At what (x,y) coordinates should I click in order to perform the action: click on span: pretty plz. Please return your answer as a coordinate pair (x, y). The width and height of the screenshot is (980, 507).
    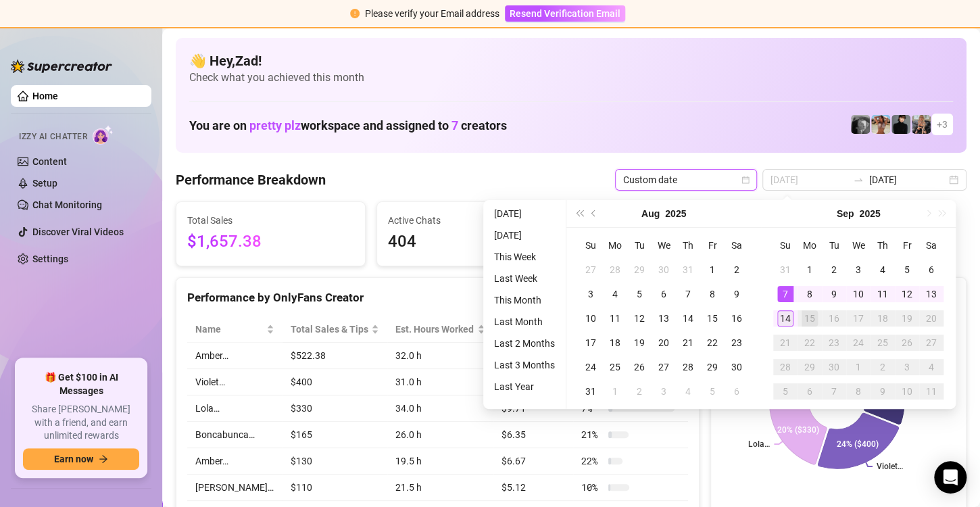
    Looking at the image, I should click on (275, 125).